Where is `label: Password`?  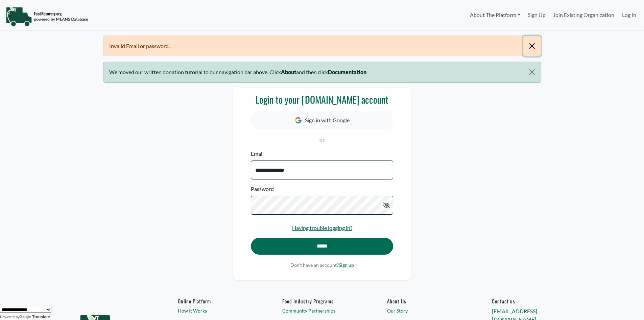
label: Password is located at coordinates (263, 189).